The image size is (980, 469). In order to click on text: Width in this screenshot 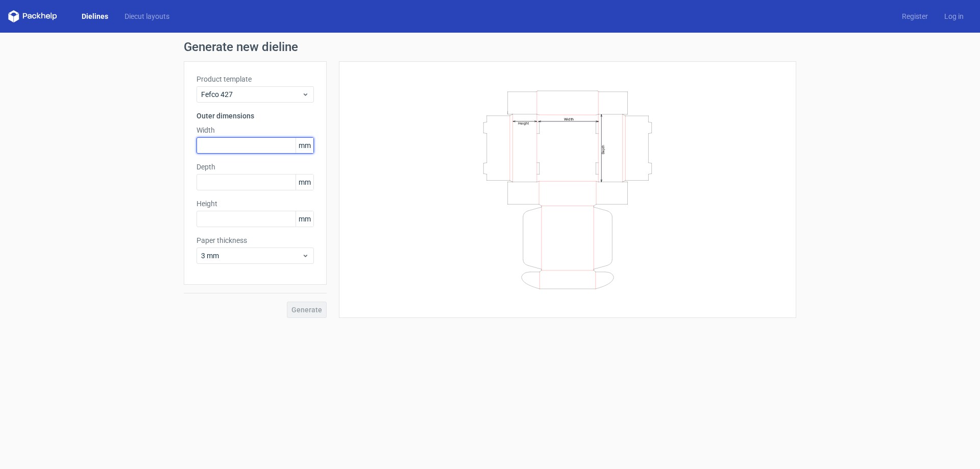, I will do `click(569, 118)`.